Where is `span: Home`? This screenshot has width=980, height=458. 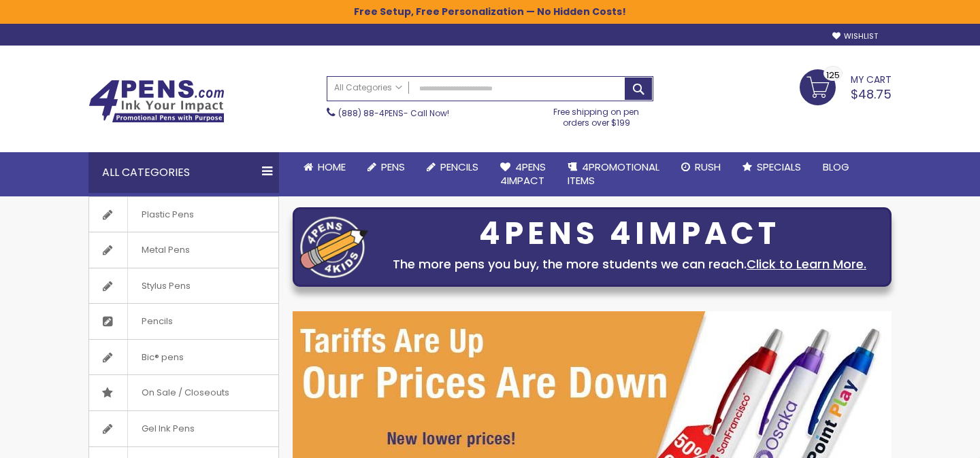
span: Home is located at coordinates (331, 167).